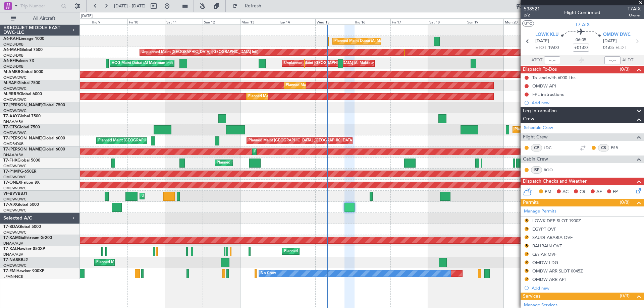 The width and height of the screenshot is (644, 308). I want to click on span: Flight Crew, so click(535, 137).